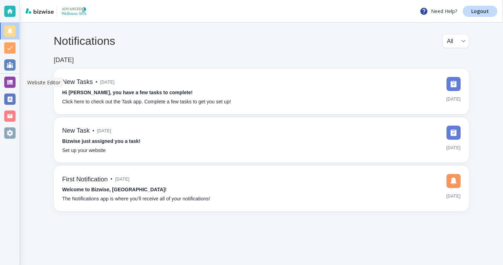  I want to click on p: Logout, so click(480, 11).